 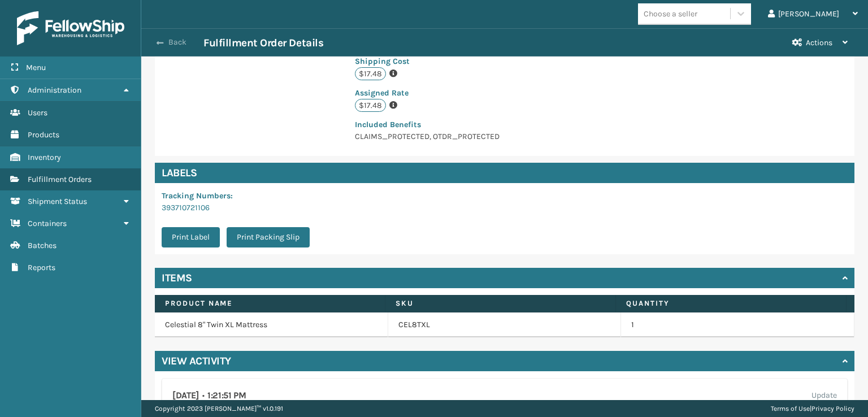 What do you see at coordinates (433, 61) in the screenshot?
I see `p: Shipping Cost` at bounding box center [433, 61].